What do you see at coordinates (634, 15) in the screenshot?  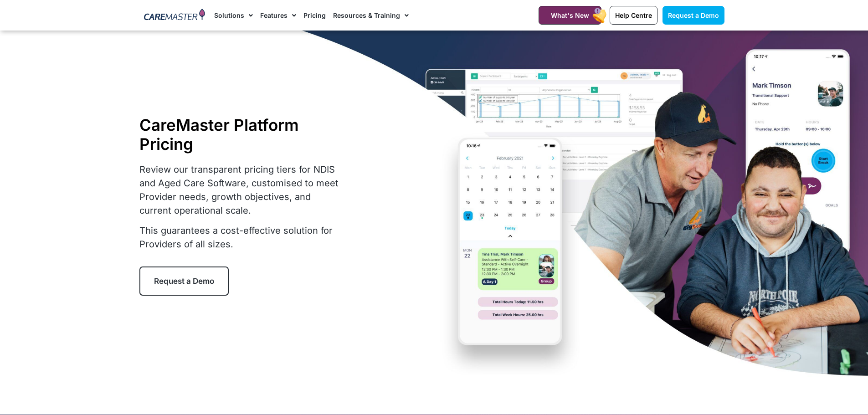 I see `a: Help Centre` at bounding box center [634, 15].